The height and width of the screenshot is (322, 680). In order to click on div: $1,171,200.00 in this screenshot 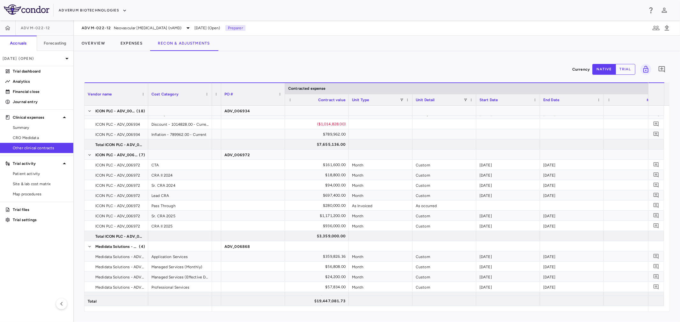, I will do `click(318, 216)`.